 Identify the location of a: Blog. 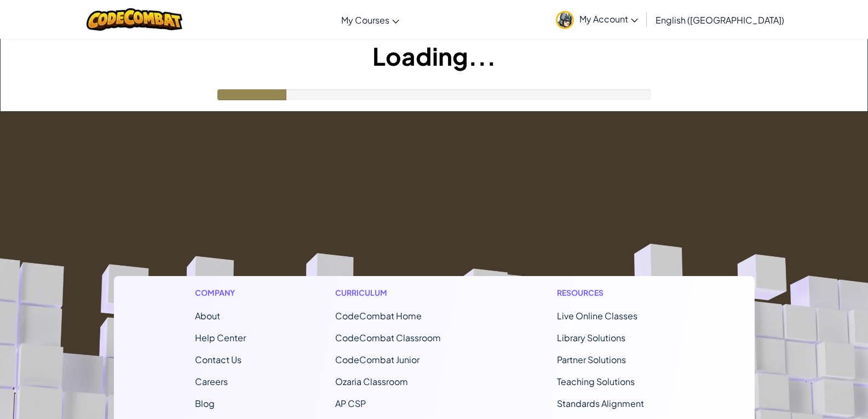
(205, 403).